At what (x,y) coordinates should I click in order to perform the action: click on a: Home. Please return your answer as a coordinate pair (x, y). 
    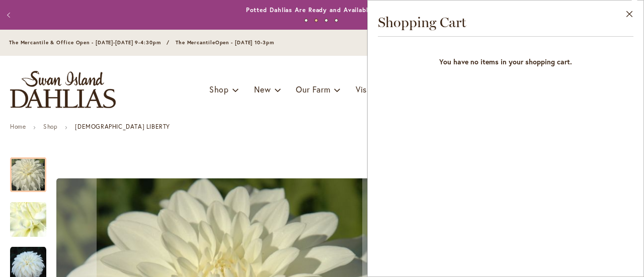
    Looking at the image, I should click on (17, 126).